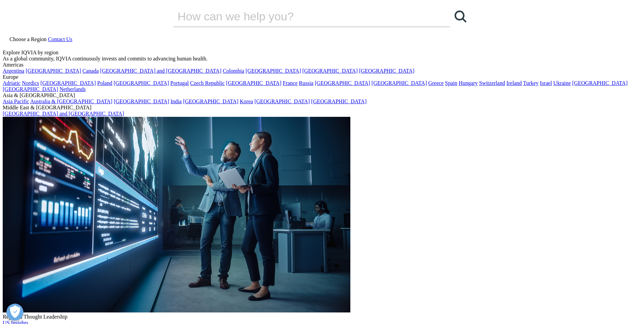 The height and width of the screenshot is (324, 644). Describe the element at coordinates (180, 83) in the screenshot. I see `a: Portugal` at that location.